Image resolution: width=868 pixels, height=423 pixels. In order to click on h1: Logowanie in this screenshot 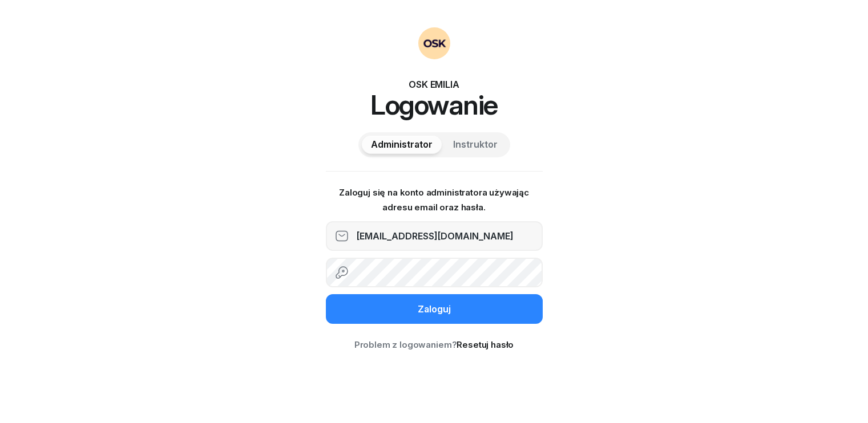, I will do `click(434, 105)`.